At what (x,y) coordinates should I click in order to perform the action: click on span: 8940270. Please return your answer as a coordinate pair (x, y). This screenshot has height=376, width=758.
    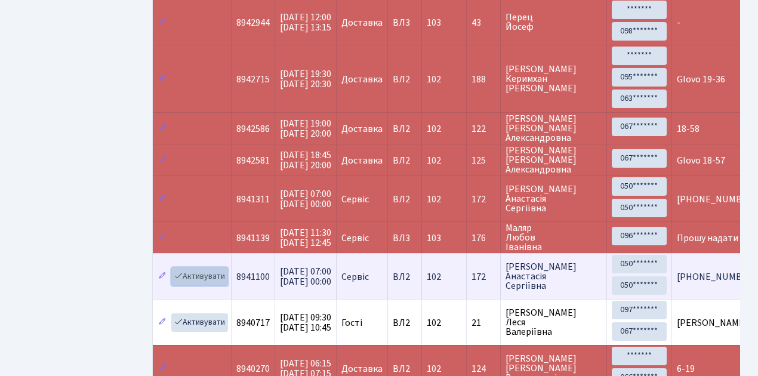
    Looking at the image, I should click on (253, 369).